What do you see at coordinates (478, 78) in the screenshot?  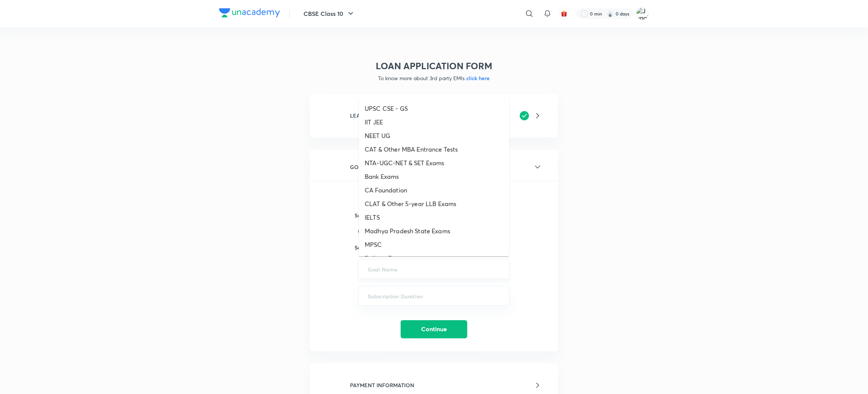 I see `span: click here` at bounding box center [478, 78].